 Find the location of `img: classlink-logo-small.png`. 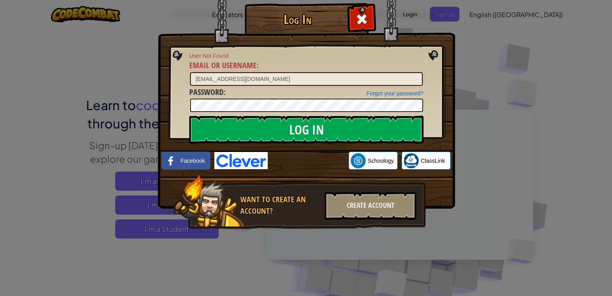

img: classlink-logo-small.png is located at coordinates (411, 161).